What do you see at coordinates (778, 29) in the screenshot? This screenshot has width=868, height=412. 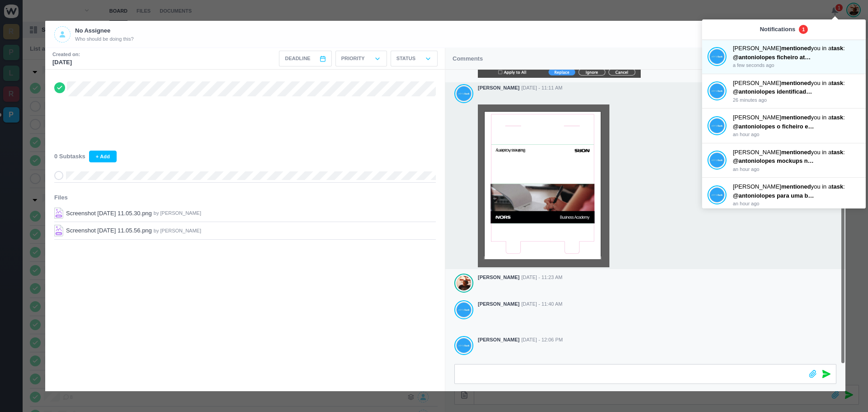 I see `p: Notifications` at bounding box center [778, 29].